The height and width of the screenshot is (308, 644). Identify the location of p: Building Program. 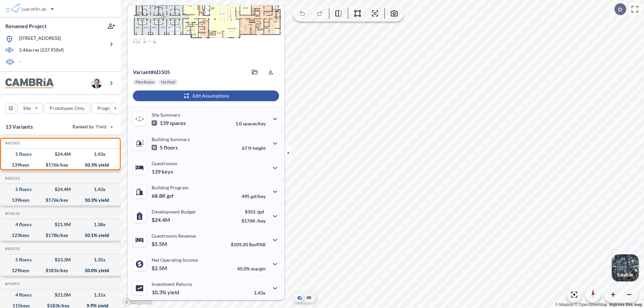
(170, 187).